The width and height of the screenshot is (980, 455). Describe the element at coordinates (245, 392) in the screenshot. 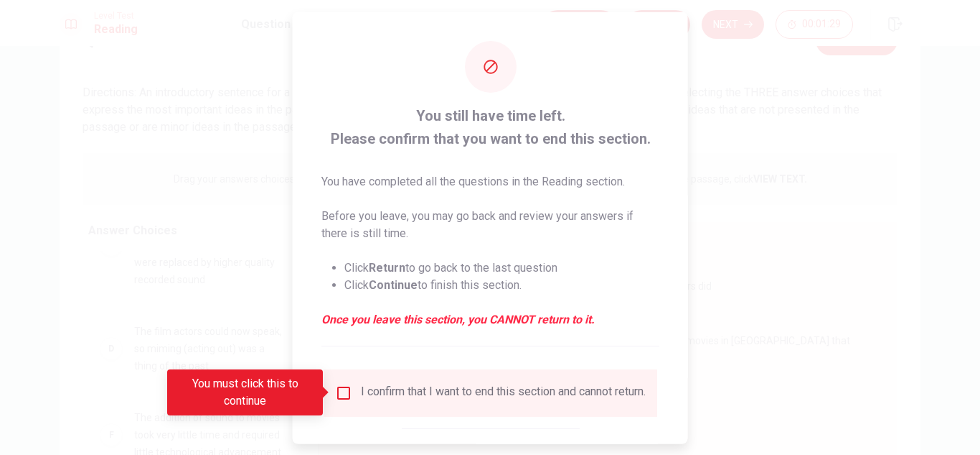

I see `div: You must click this to continue` at that location.